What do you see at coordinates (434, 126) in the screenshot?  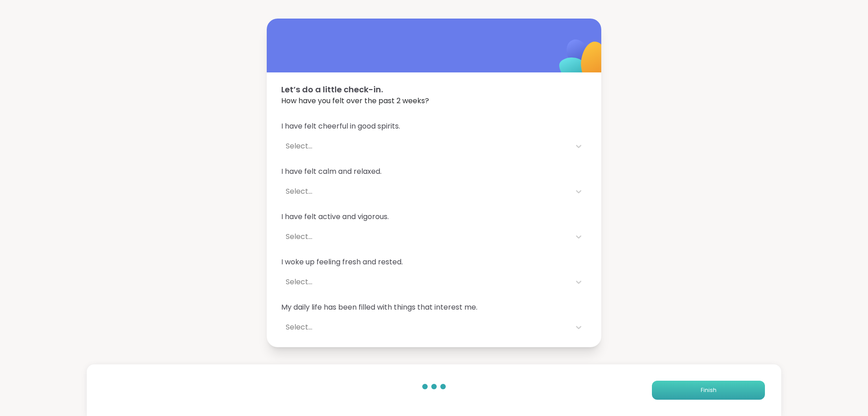 I see `span: I have felt cheerful in good spirits.` at bounding box center [434, 126].